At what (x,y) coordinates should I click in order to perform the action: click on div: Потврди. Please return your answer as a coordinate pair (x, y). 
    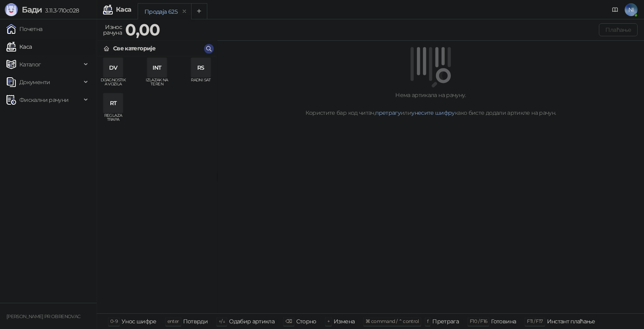
    Looking at the image, I should click on (196, 321).